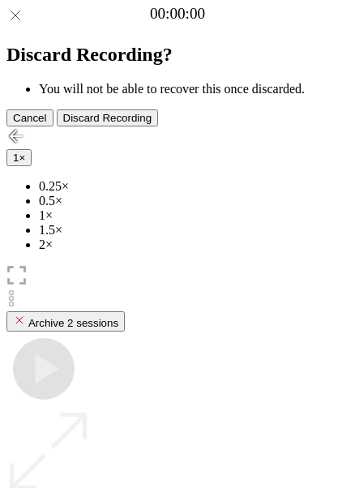 The width and height of the screenshot is (355, 488). Describe the element at coordinates (177, 14) in the screenshot. I see `a: 00:00:00` at that location.